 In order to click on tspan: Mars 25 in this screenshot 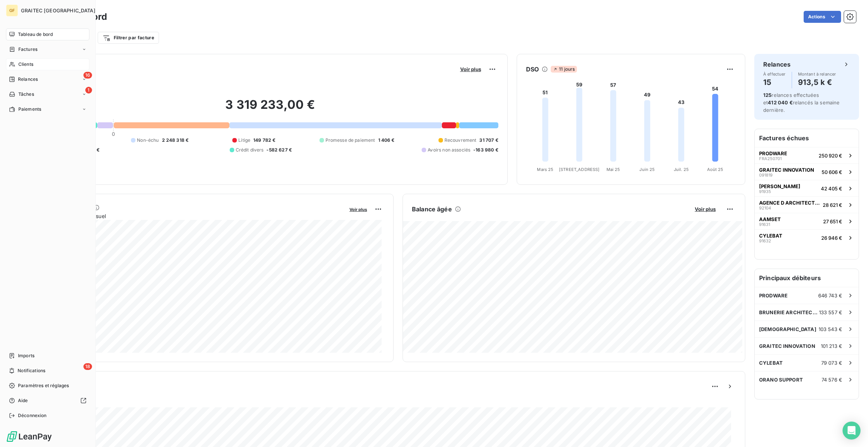, I will do `click(545, 169)`.